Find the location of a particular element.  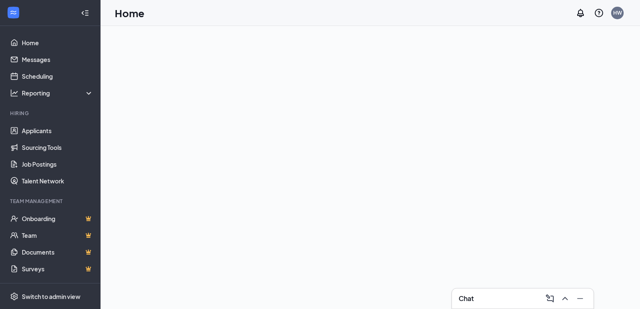

svg: WorkstreamLogo is located at coordinates (13, 13).